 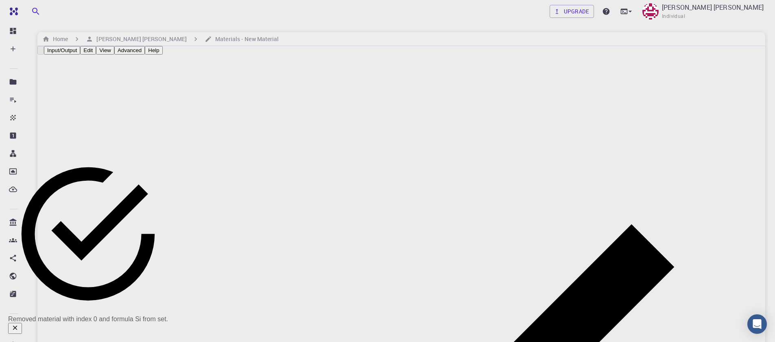 What do you see at coordinates (757, 324) in the screenshot?
I see `div: Open Intercom Messenger` at bounding box center [757, 324].